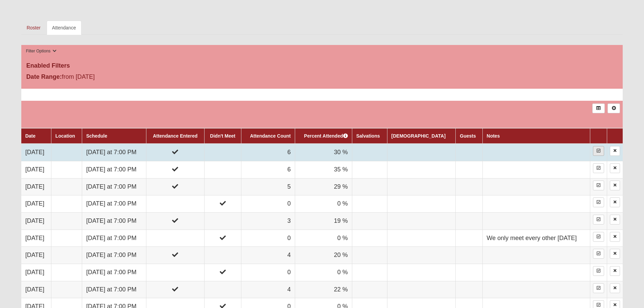  I want to click on h4: Enabled Filters, so click(322, 66).